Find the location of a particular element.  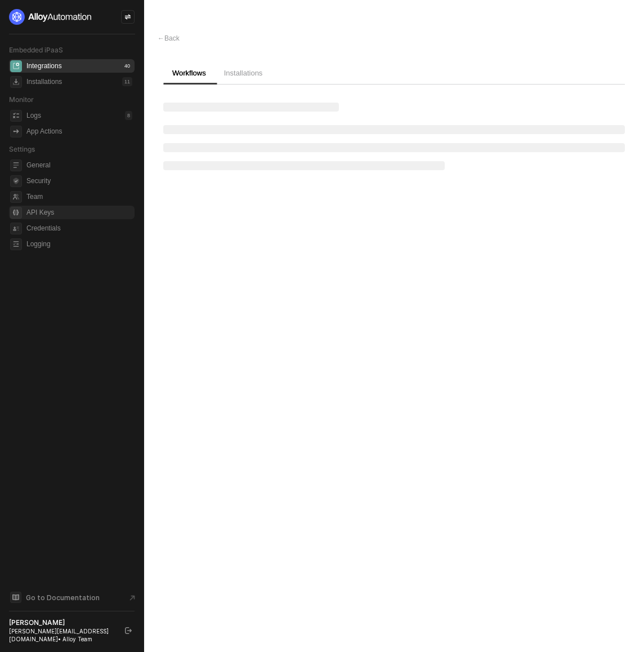

span: credentials is located at coordinates (16, 229).